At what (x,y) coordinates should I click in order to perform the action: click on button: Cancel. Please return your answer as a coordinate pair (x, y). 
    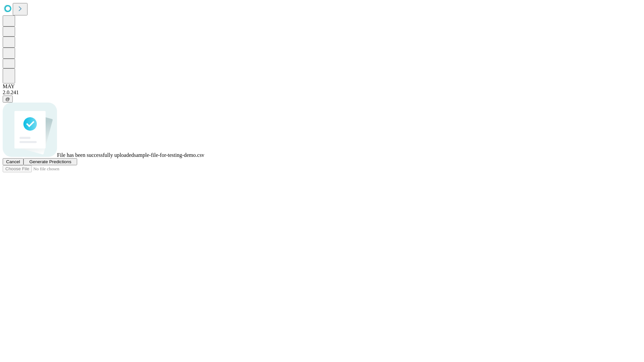
    Looking at the image, I should click on (13, 161).